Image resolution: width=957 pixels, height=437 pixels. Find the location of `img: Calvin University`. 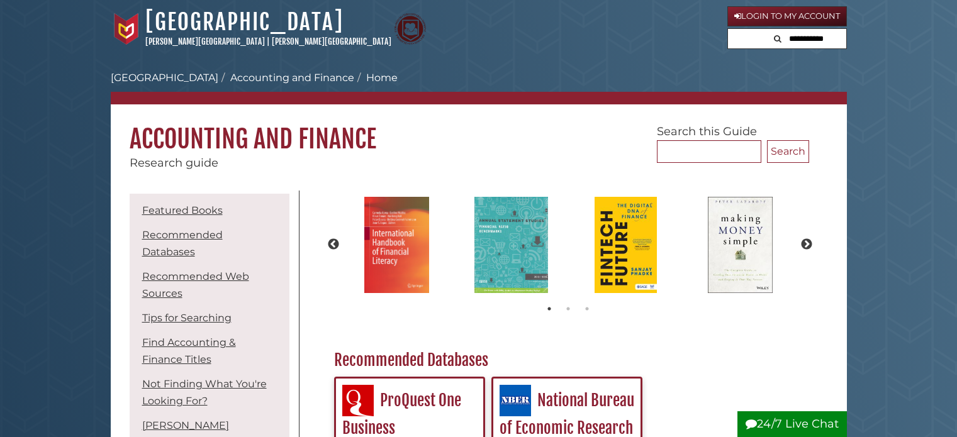

img: Calvin University is located at coordinates (127, 29).